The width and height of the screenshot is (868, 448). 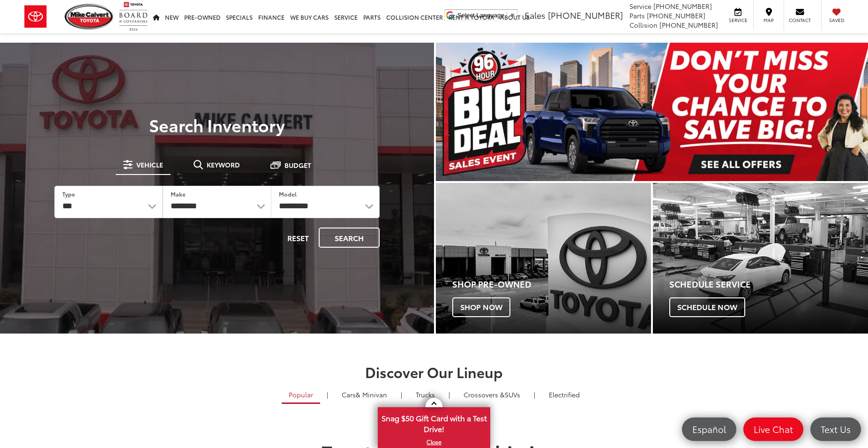 I want to click on span: Collision, so click(x=643, y=25).